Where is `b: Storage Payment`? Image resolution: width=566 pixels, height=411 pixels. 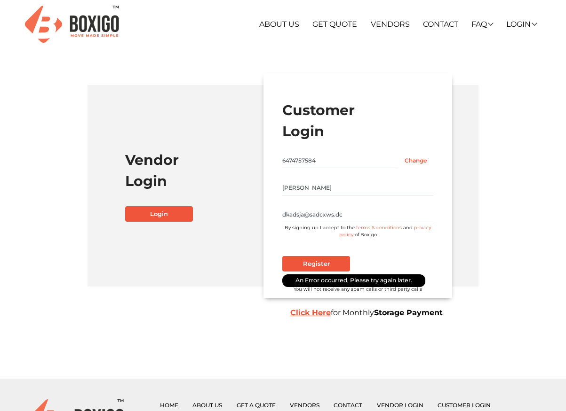
b: Storage Payment is located at coordinates (408, 313).